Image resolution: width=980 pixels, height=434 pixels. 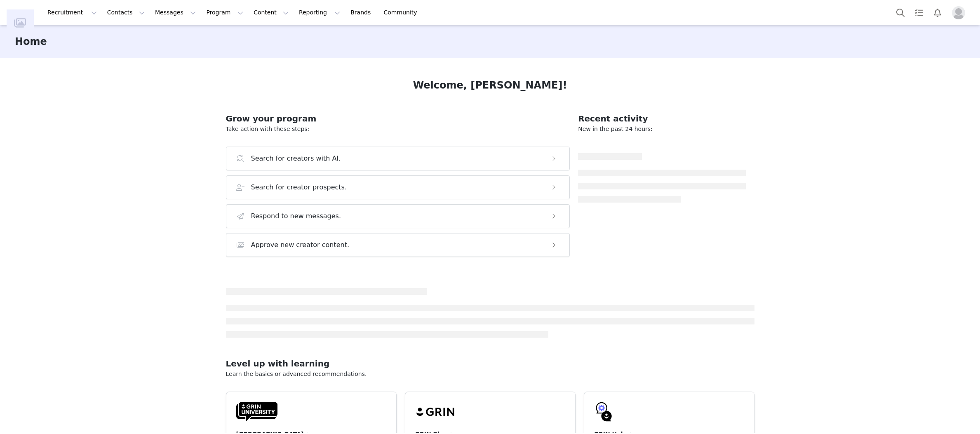 I want to click on button: Messages, so click(x=175, y=12).